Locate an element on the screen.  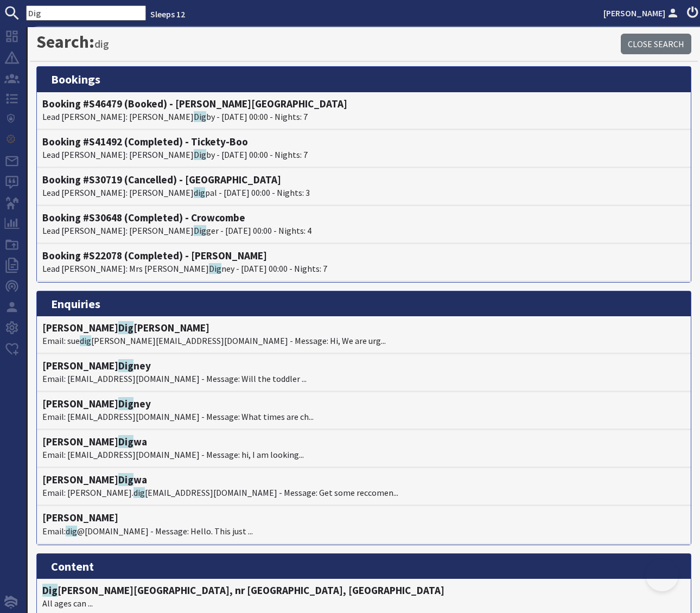
a: Sleeps 12 is located at coordinates (168, 14).